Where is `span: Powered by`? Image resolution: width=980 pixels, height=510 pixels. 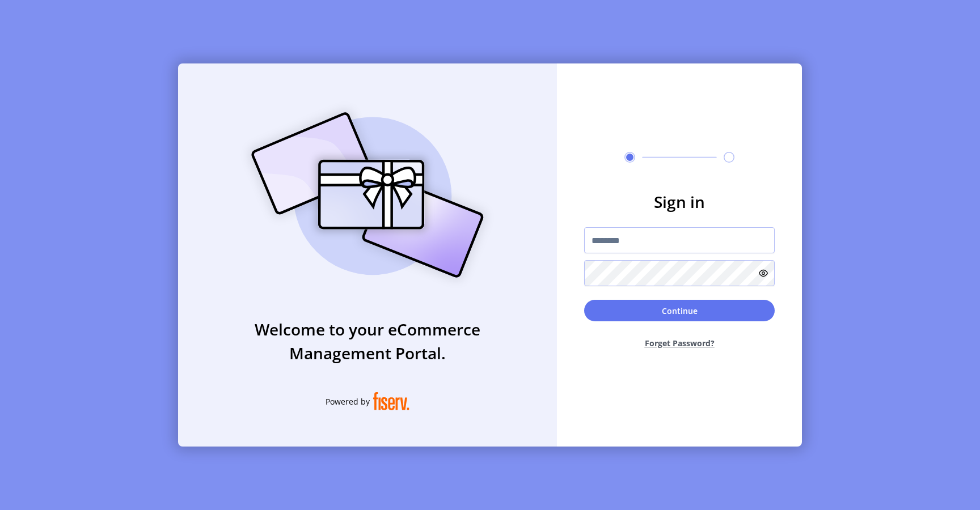
span: Powered by is located at coordinates (347, 402).